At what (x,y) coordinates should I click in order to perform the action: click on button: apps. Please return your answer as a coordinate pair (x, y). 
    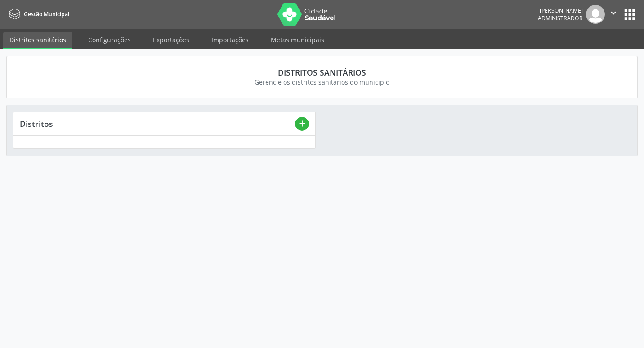
    Looking at the image, I should click on (630, 14).